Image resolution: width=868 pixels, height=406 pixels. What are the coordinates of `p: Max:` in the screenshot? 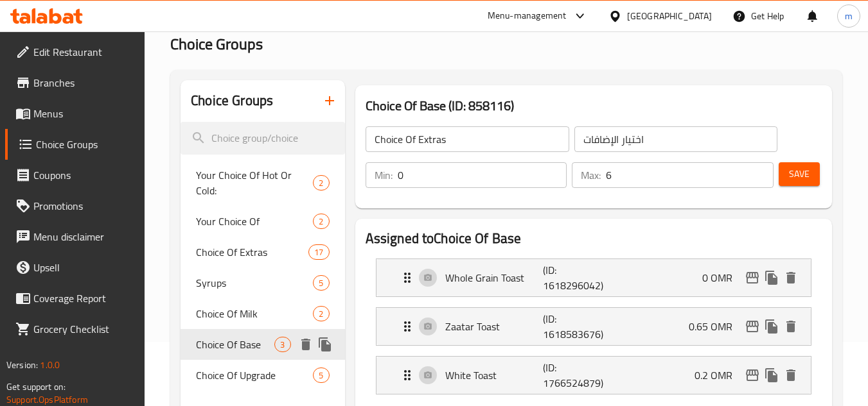 It's located at (590, 175).